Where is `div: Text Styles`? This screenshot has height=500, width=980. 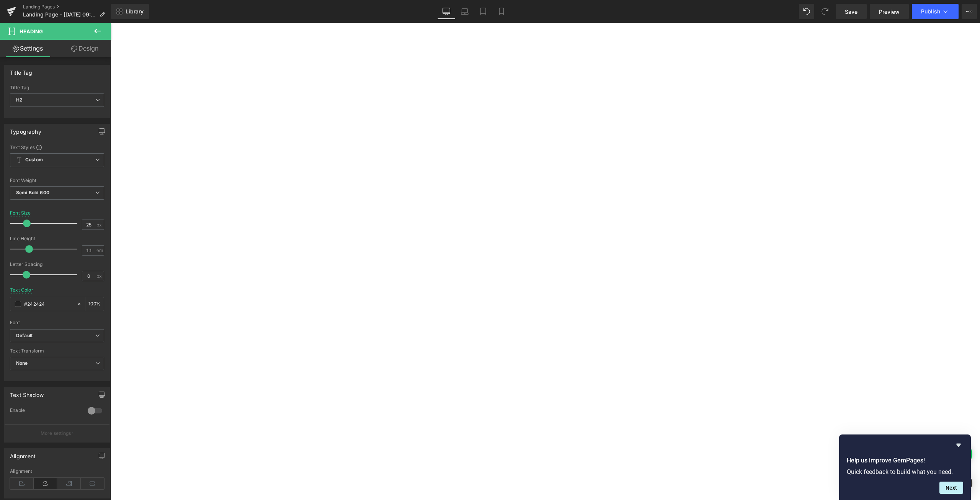
div: Text Styles is located at coordinates (57, 147).